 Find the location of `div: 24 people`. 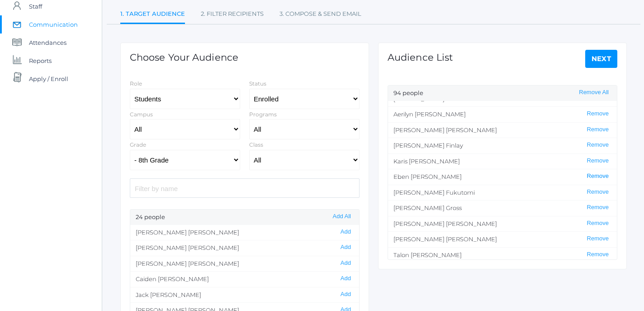

div: 24 people is located at coordinates (245, 217).